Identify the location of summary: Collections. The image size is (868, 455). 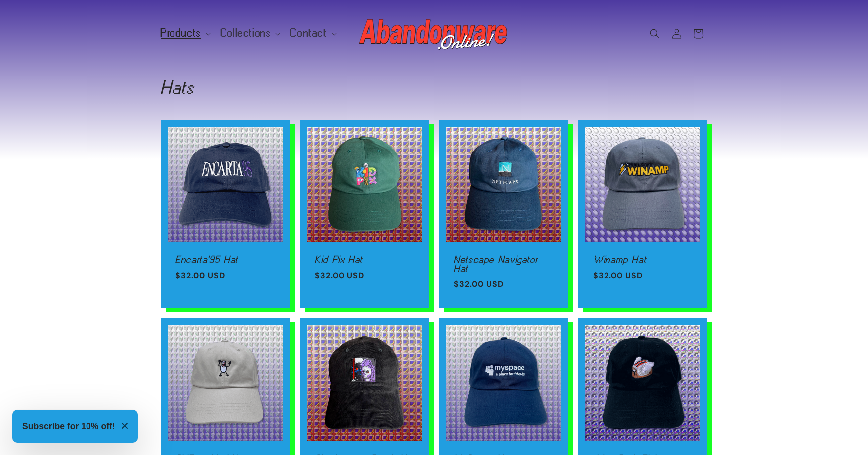
(249, 33).